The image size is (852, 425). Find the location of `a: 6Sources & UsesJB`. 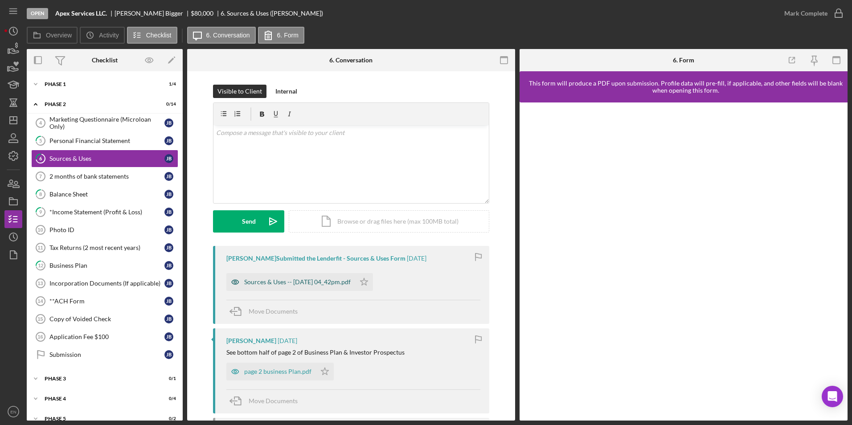

a: 6Sources & UsesJB is located at coordinates (105, 159).